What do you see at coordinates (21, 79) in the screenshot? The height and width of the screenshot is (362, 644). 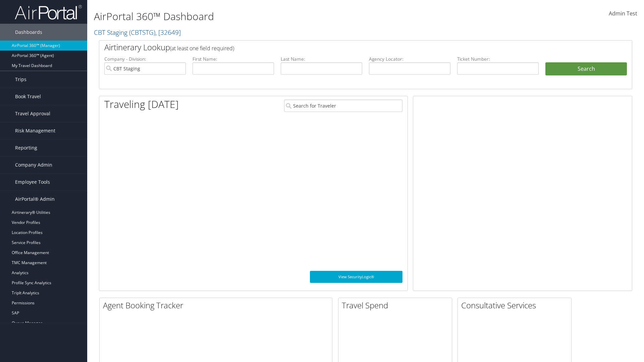 I see `span: Trips` at bounding box center [21, 79].